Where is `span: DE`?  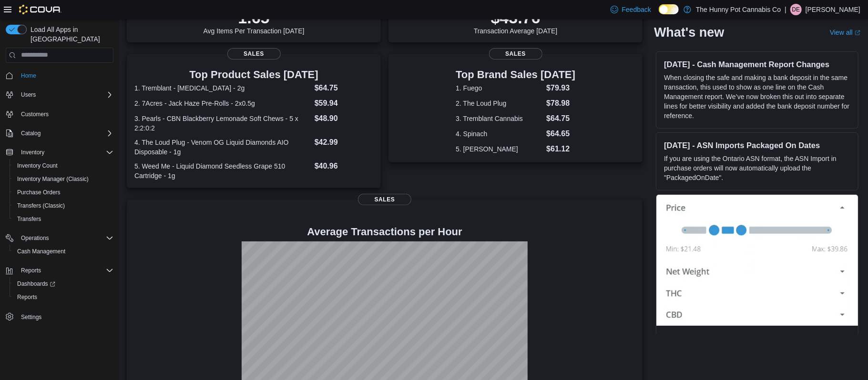
span: DE is located at coordinates (797, 10).